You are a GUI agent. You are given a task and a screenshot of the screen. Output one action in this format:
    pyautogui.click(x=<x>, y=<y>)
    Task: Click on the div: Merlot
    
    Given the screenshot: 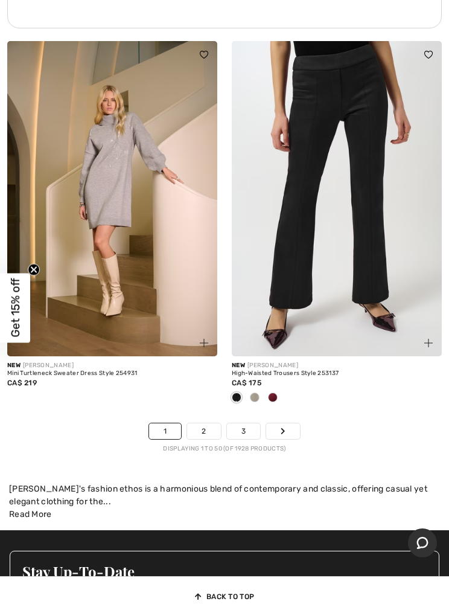 What is the action you would take?
    pyautogui.click(x=273, y=398)
    